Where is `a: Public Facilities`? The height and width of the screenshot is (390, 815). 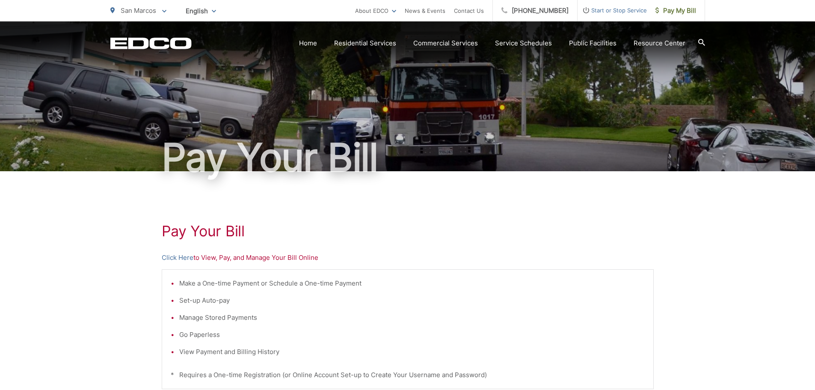
a: Public Facilities is located at coordinates (592, 43).